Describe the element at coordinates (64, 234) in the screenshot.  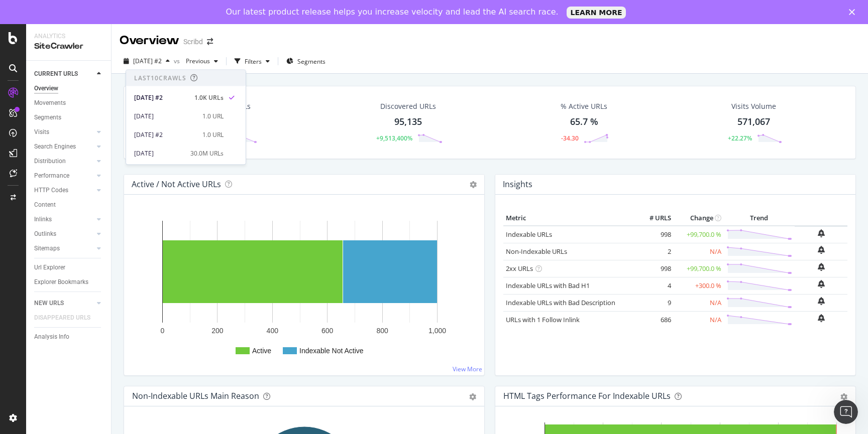
I see `a: Outlinks` at that location.